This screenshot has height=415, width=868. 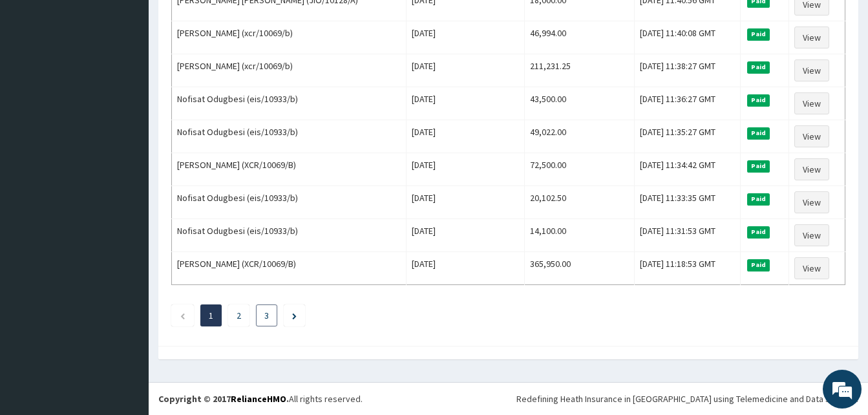 What do you see at coordinates (580, 104) in the screenshot?
I see `td: 43,500.00` at bounding box center [580, 104].